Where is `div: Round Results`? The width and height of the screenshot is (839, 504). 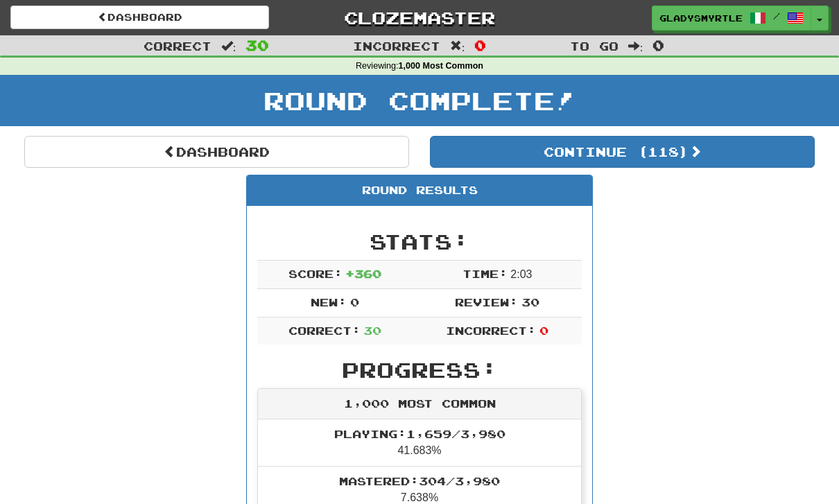 div: Round Results is located at coordinates (420, 190).